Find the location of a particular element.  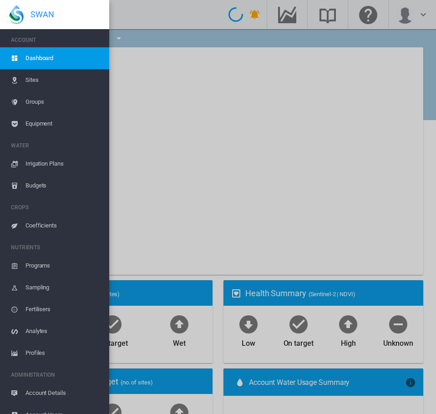

span: Programs is located at coordinates (64, 266).